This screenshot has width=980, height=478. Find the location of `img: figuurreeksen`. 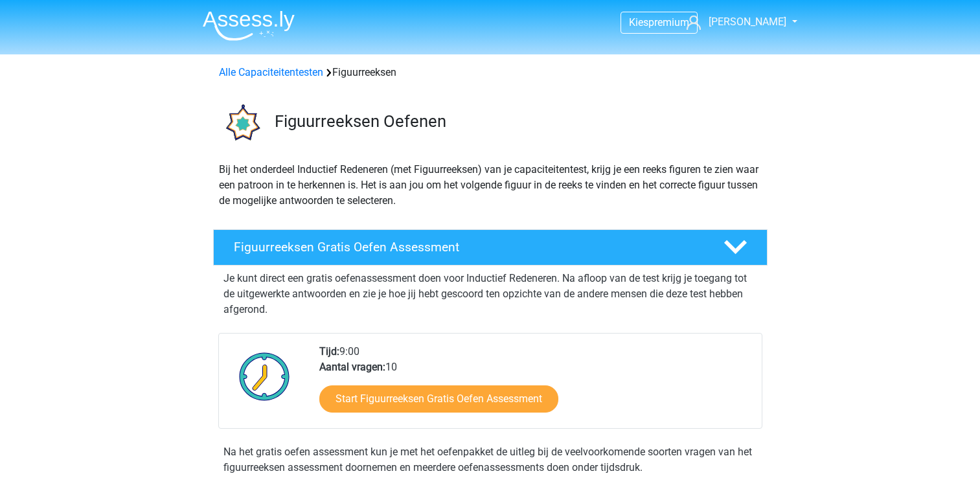

img: figuurreeksen is located at coordinates (241, 123).